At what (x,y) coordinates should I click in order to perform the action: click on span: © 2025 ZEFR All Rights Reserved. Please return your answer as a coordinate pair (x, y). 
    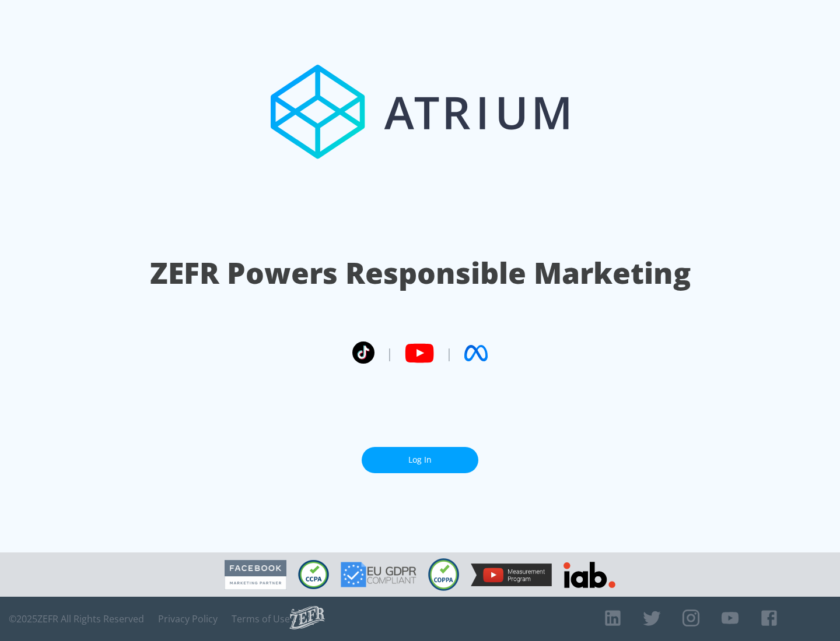
    Looking at the image, I should click on (77, 619).